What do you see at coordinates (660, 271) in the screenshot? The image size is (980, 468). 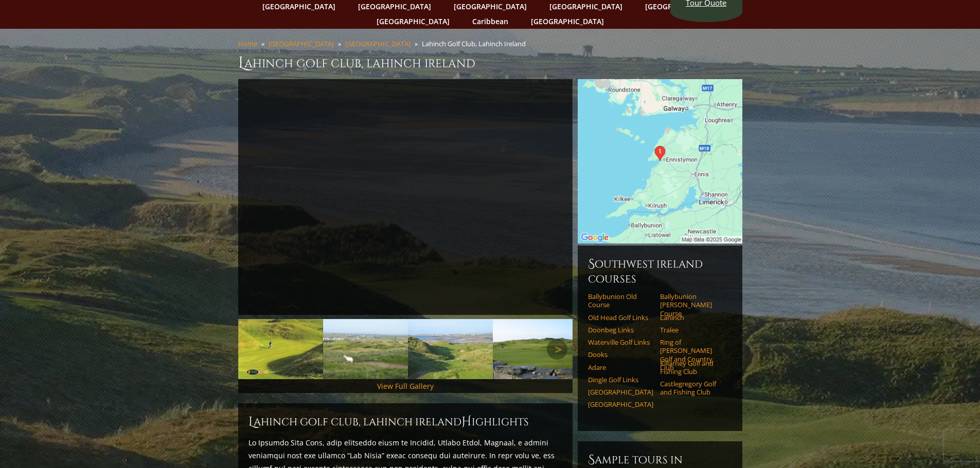 I see `h6: Southwest Ireland Courses` at bounding box center [660, 271].